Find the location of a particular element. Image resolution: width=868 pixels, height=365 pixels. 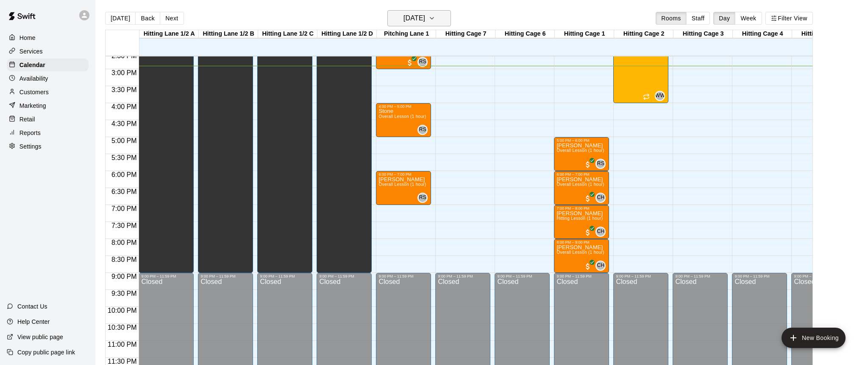

div: Hitting Cage 6 is located at coordinates (525, 34).